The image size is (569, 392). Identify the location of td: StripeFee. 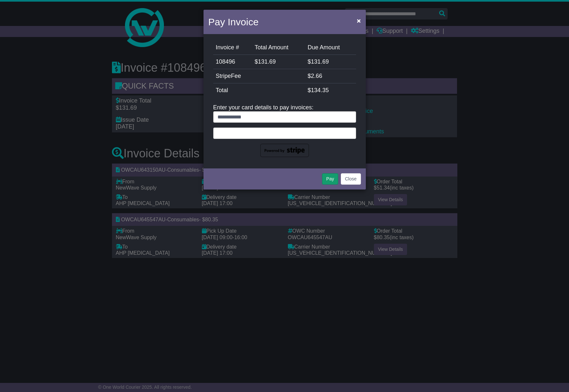
(259, 76).